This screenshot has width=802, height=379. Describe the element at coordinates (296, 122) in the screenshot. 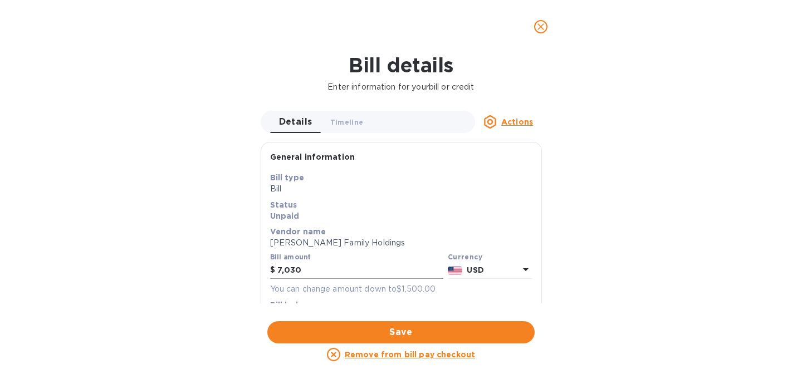

I see `span: Details` at that location.